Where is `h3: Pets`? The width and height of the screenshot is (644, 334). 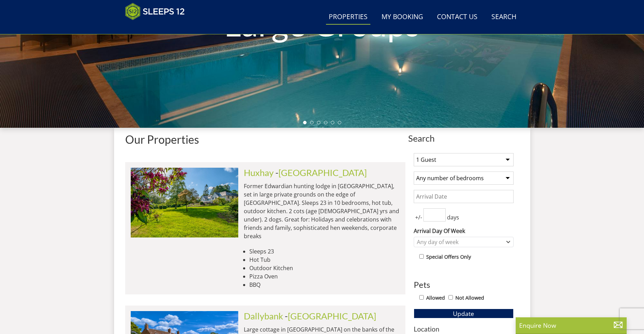
h3: Pets is located at coordinates (464, 285).